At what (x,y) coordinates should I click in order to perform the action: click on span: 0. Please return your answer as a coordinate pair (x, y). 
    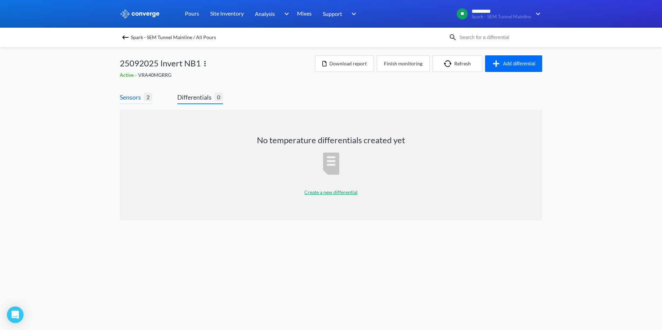
    Looking at the image, I should click on (218, 97).